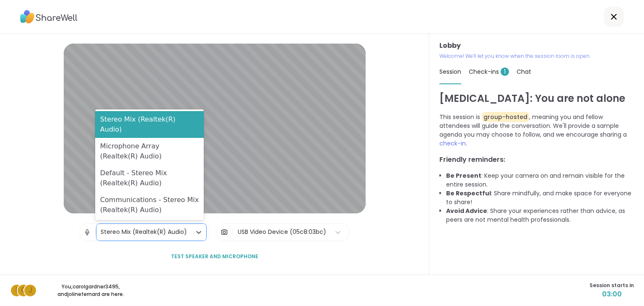 The height and width of the screenshot is (306, 644). I want to click on p: This session is , meaning you and fellow attendees will guide the conversation. We'll provide a s..., so click(536, 130).